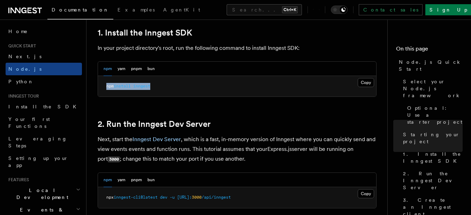  Describe the element at coordinates (38, 142) in the screenshot. I see `span: Leveraging Steps` at that location.